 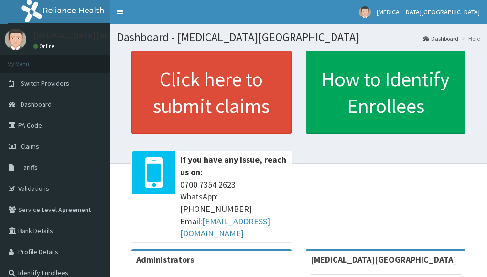 What do you see at coordinates (45, 46) in the screenshot?
I see `a: Online` at bounding box center [45, 46].